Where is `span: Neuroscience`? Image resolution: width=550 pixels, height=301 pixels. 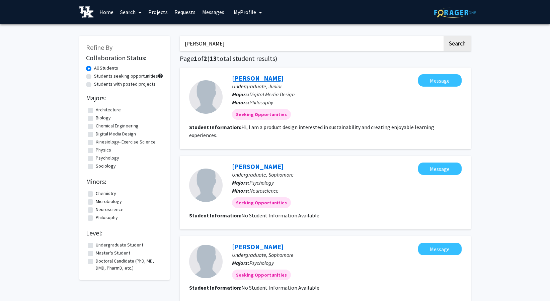 span: Neuroscience is located at coordinates (264, 191).